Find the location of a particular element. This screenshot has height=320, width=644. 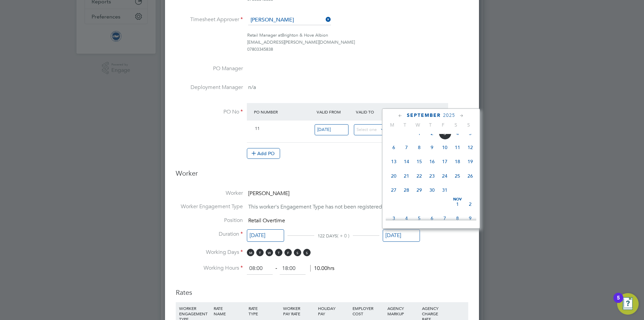

div: Expiry is located at coordinates (413, 112).